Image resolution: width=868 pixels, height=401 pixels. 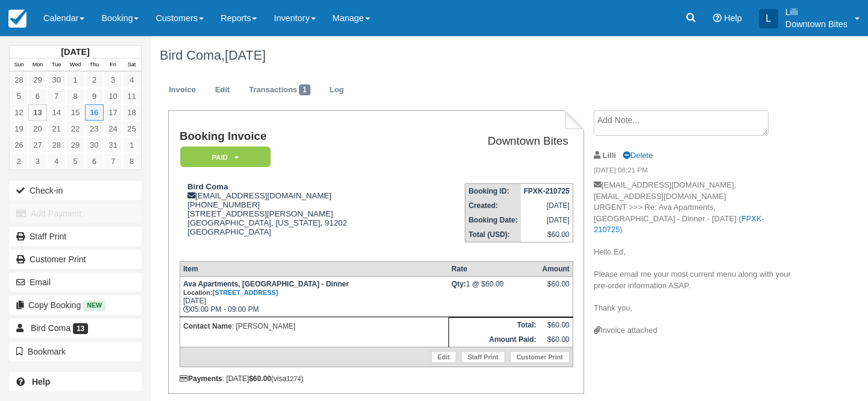 I want to click on th: Tue, so click(x=56, y=65).